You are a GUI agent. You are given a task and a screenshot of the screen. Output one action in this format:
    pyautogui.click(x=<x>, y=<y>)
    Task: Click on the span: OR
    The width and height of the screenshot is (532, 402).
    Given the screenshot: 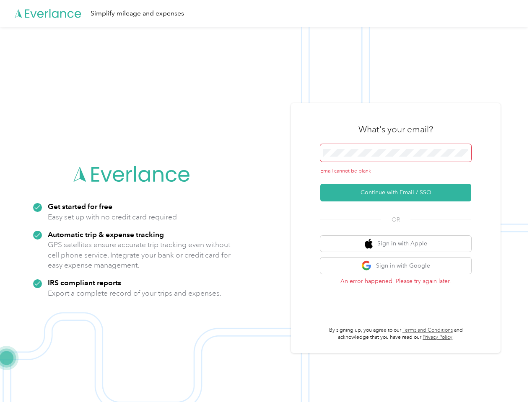 What is the action you would take?
    pyautogui.click(x=396, y=219)
    